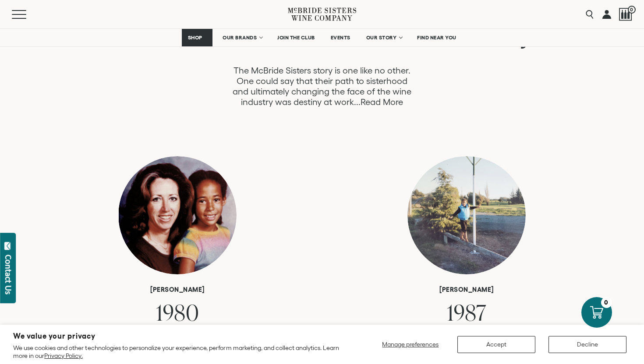 This screenshot has height=364, width=644. What do you see at coordinates (437, 38) in the screenshot?
I see `span: FIND NEAR YOU` at bounding box center [437, 38].